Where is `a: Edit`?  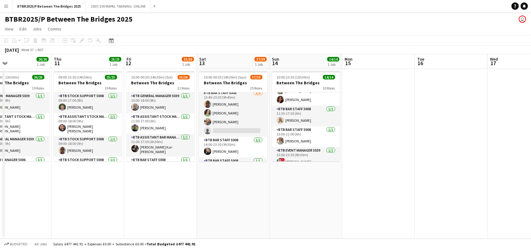 a: Edit is located at coordinates (23, 29).